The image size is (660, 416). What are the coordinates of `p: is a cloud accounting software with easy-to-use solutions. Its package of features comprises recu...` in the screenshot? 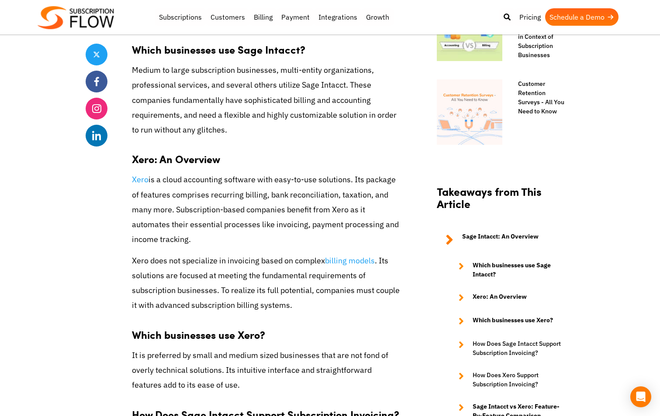 It's located at (266, 210).